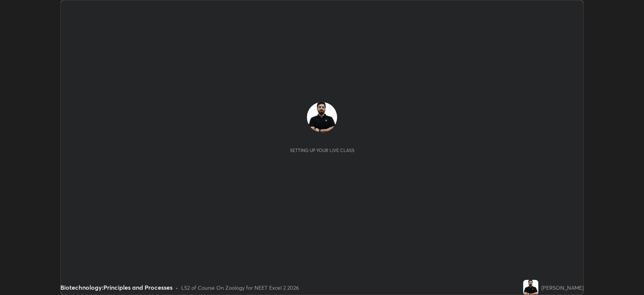 Image resolution: width=644 pixels, height=295 pixels. Describe the element at coordinates (116, 288) in the screenshot. I see `div: Biotechnology:Principles and Processes` at that location.